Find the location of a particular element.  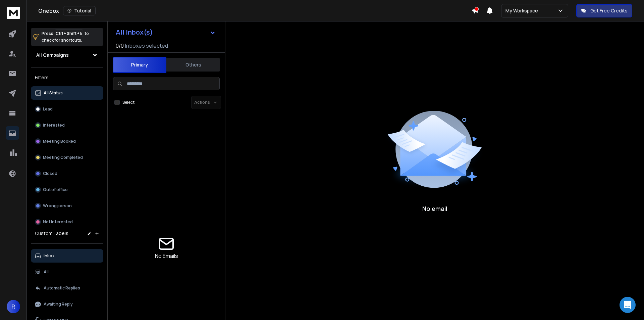

p: No email is located at coordinates (435, 208).